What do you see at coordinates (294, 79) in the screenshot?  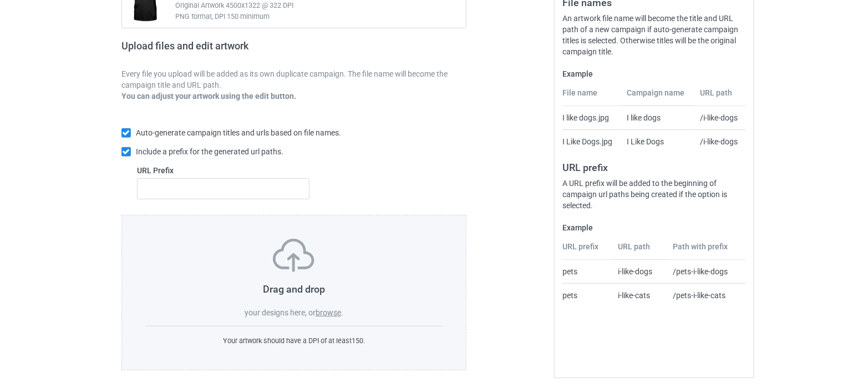 I see `p: Every file you upload will be added as its own duplicate campaign. The file name will become the ...` at bounding box center [294, 79].